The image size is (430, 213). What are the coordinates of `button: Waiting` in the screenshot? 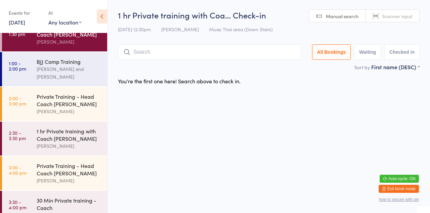 It's located at (367, 52).